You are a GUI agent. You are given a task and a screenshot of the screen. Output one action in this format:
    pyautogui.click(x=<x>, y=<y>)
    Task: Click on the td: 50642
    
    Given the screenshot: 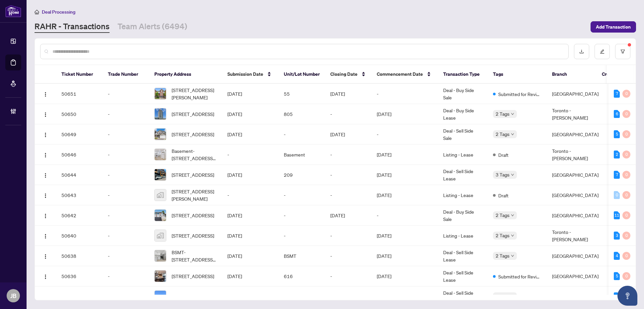 What is the action you would take?
    pyautogui.click(x=79, y=215)
    